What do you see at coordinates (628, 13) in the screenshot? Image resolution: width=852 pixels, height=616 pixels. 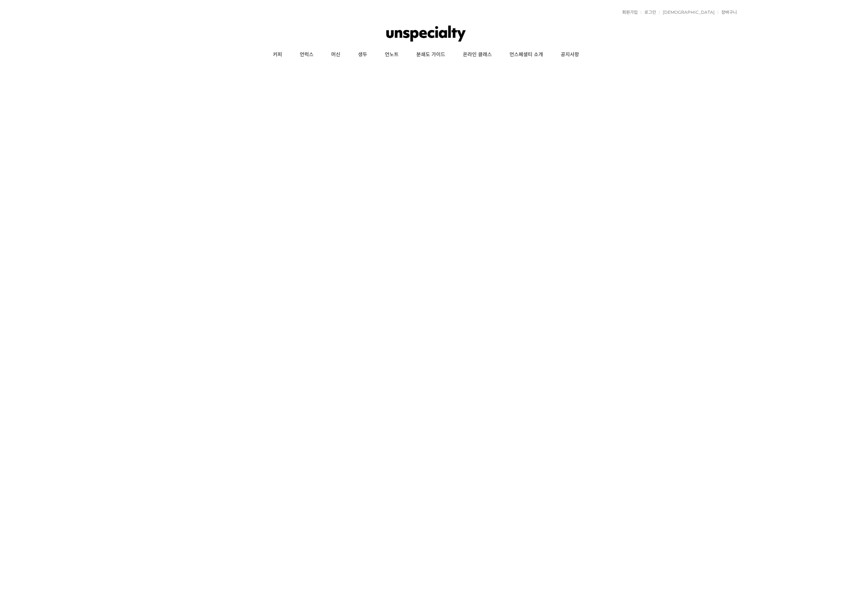 I see `a: 회원가입` at bounding box center [628, 13].